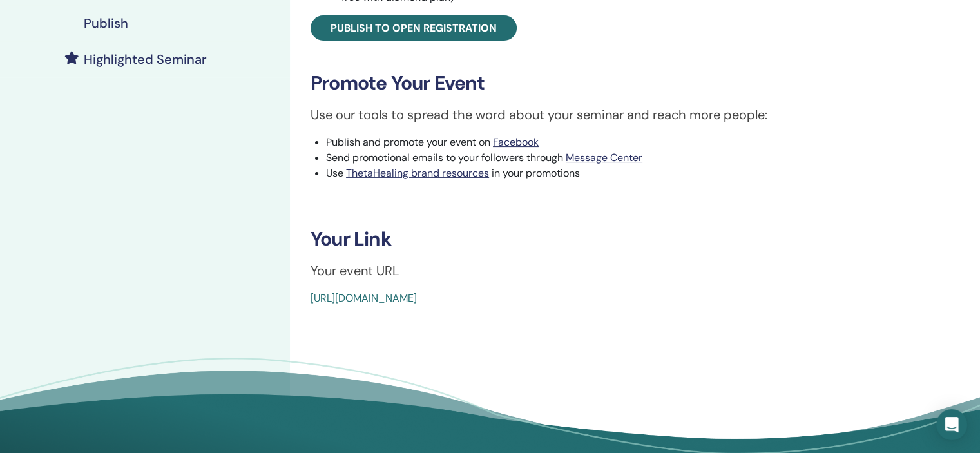  Describe the element at coordinates (616, 114) in the screenshot. I see `p: Use our tools to spread the word about your seminar and reach more people:` at that location.